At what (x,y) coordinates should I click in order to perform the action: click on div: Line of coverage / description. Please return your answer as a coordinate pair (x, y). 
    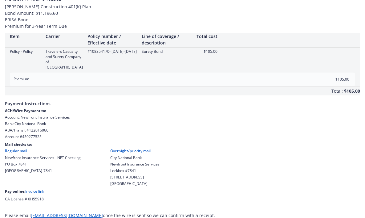
    Looking at the image, I should click on (166, 39).